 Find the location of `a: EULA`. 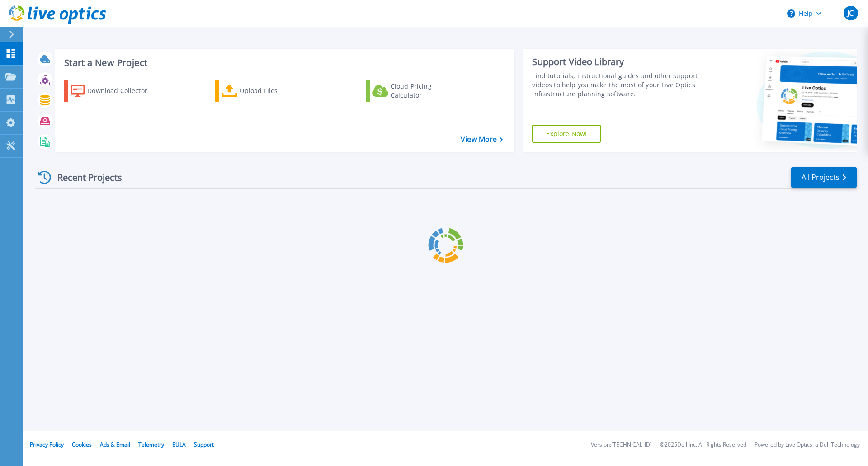

a: EULA is located at coordinates (179, 445).